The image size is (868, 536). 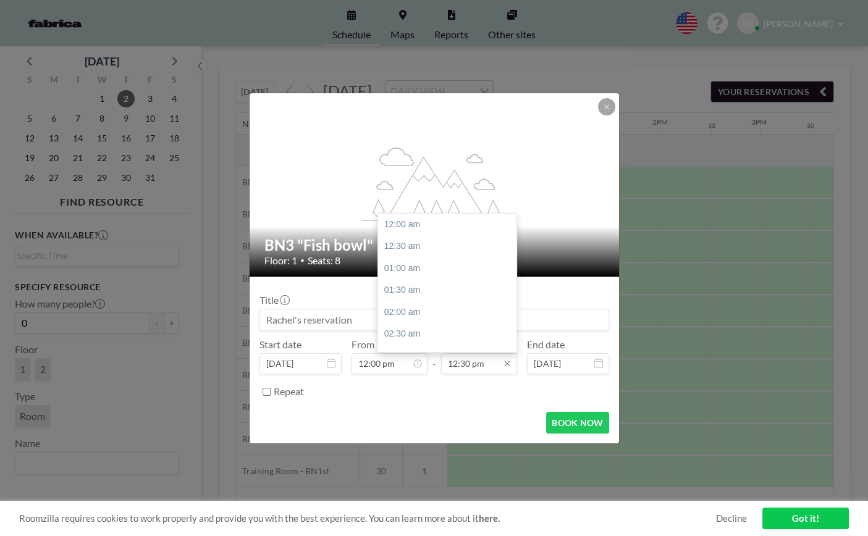 I want to click on label: Repeat, so click(x=288, y=392).